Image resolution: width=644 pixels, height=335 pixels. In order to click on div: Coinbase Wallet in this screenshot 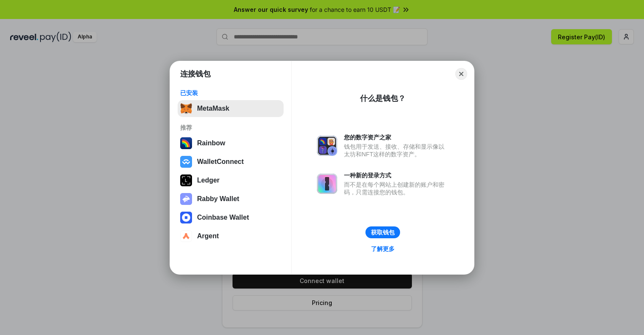, I will do `click(223, 217)`.